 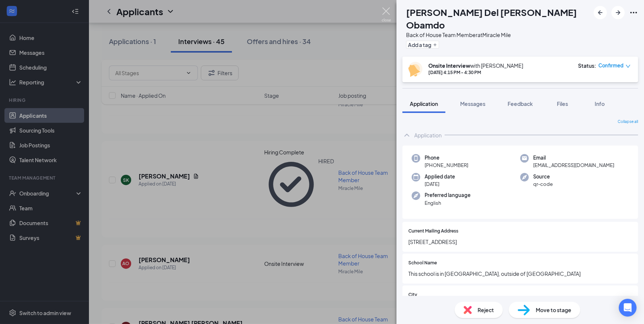 I want to click on span: down, so click(x=628, y=66).